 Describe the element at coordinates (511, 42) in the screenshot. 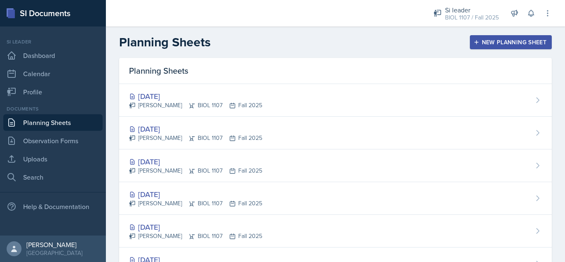

I see `button: New Planning Sheet` at that location.